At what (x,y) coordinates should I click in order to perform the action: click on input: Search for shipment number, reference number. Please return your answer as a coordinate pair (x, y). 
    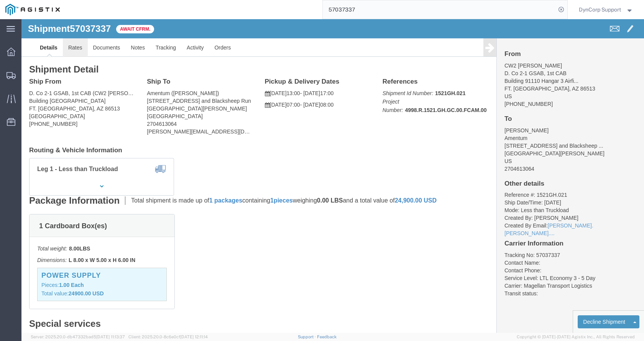
    Looking at the image, I should click on (439, 10).